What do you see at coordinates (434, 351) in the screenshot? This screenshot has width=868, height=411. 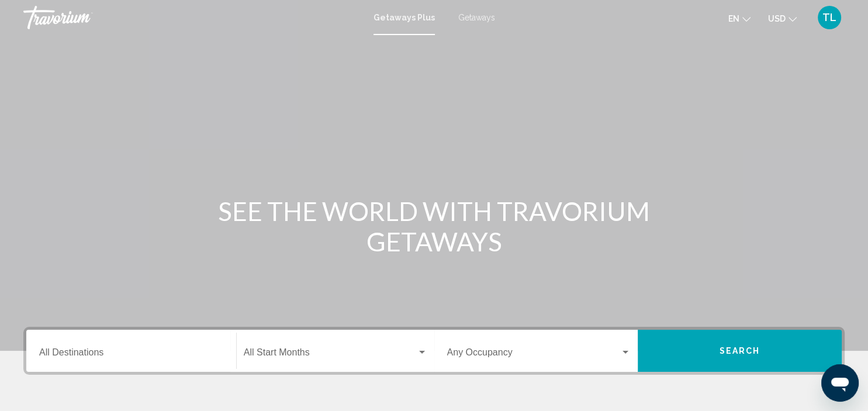 I see `div: Search widget` at bounding box center [434, 351].